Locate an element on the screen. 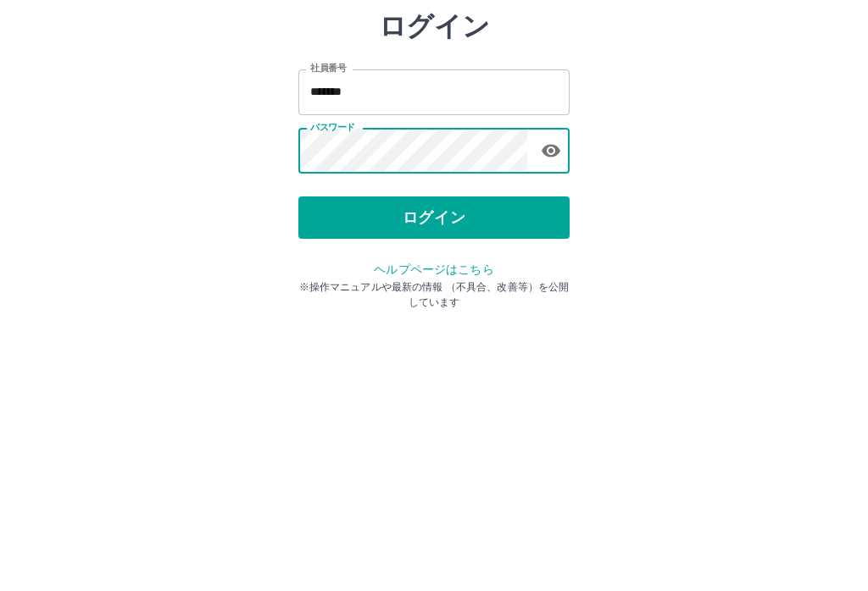 The image size is (868, 591). h2: ログイン is located at coordinates (434, 123).